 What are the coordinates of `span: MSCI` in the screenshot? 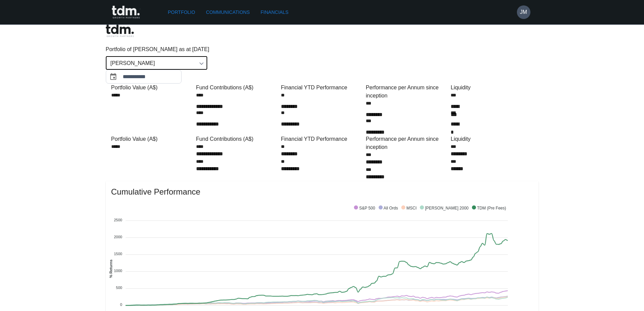 It's located at (409, 208).